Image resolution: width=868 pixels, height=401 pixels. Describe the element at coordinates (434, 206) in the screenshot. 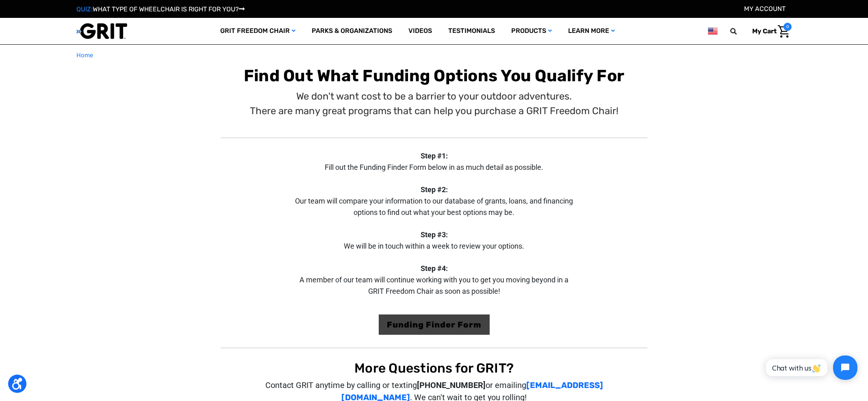

I see `span: Our team will compare your information to our database of grants, loans, and financing options to...` at that location.